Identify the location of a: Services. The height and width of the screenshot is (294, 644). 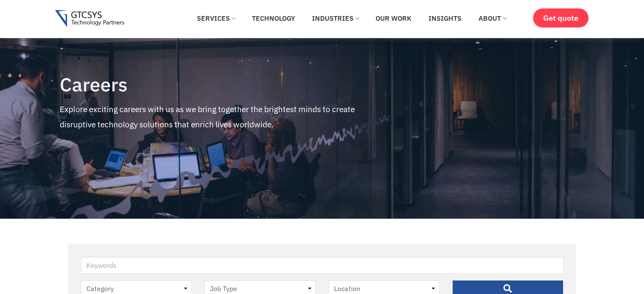
(216, 18).